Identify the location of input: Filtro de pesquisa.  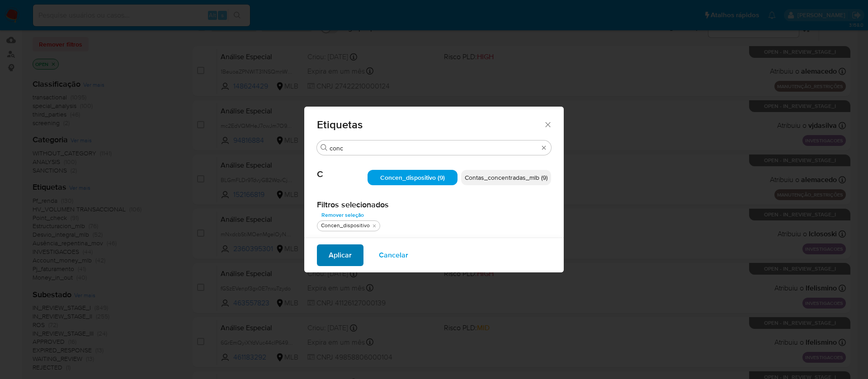
(434, 148).